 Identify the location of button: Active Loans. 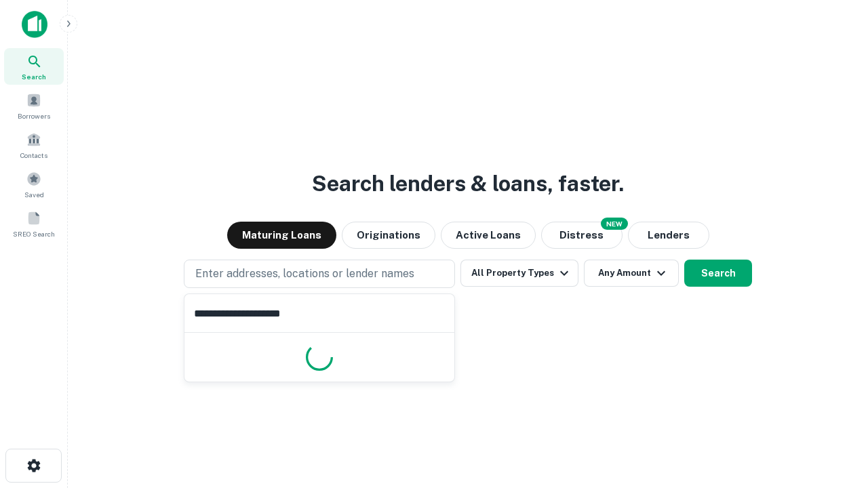
(488, 235).